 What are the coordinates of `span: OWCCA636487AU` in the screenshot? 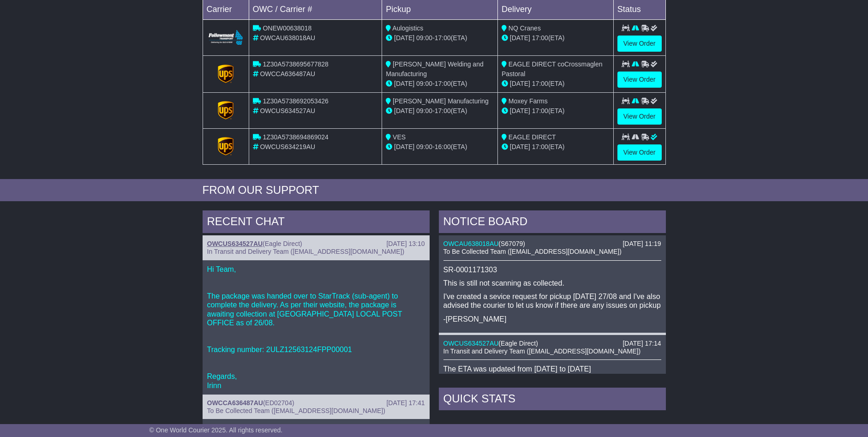 It's located at (287, 74).